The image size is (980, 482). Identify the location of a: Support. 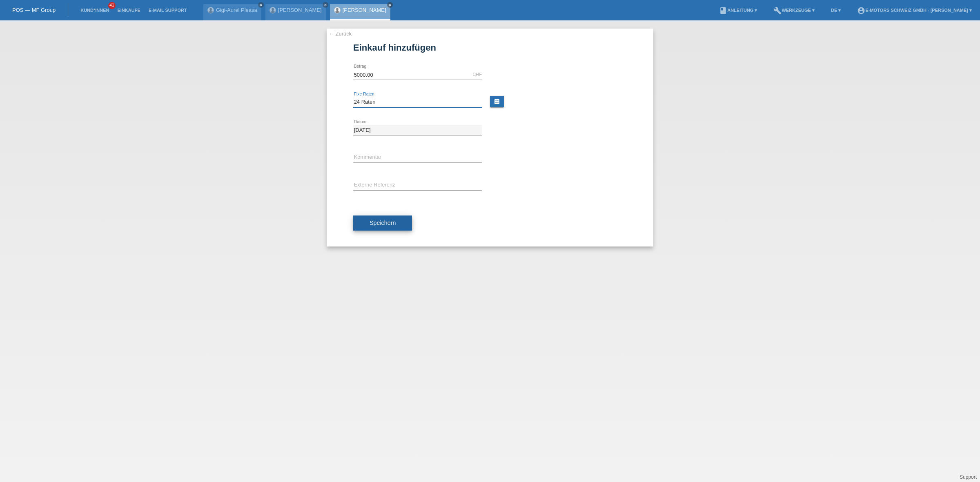
(968, 477).